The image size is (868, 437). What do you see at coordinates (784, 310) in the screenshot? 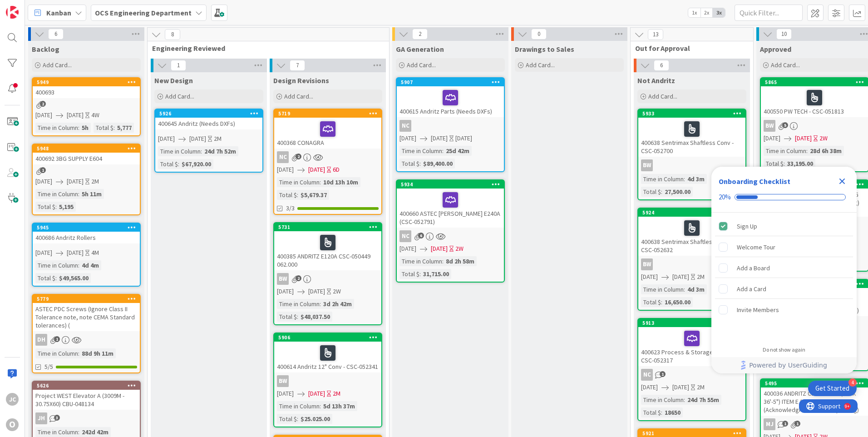
I see `div: Invite Members is incomplete.` at bounding box center [784, 310].